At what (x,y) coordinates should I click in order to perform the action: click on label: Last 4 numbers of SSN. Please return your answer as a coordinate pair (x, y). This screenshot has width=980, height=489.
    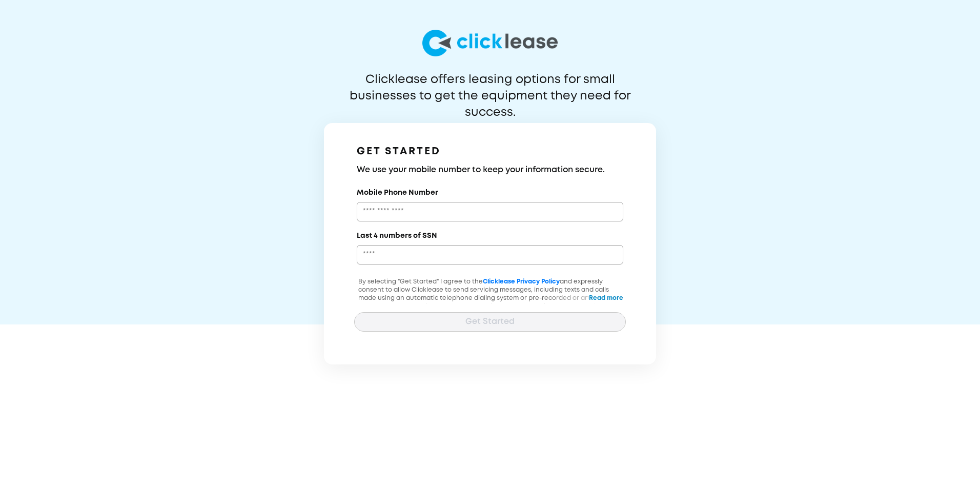
    Looking at the image, I should click on (397, 236).